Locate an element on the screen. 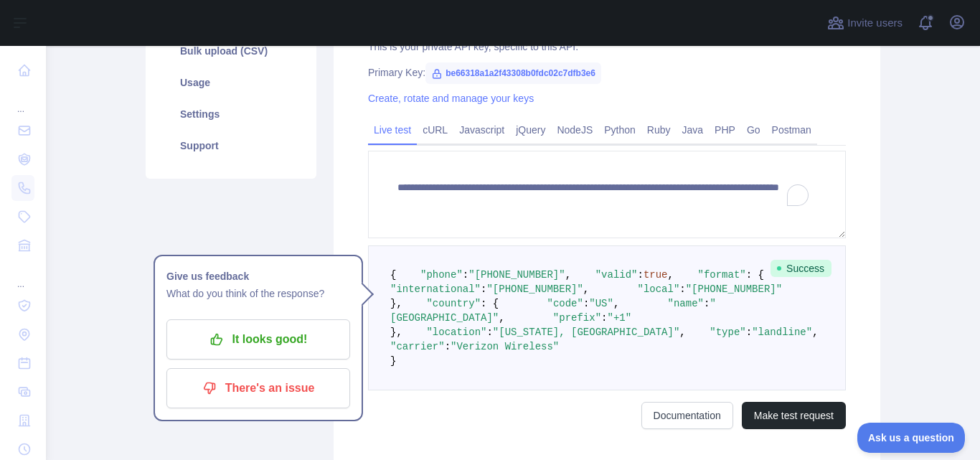  span: "international" is located at coordinates (436, 290).